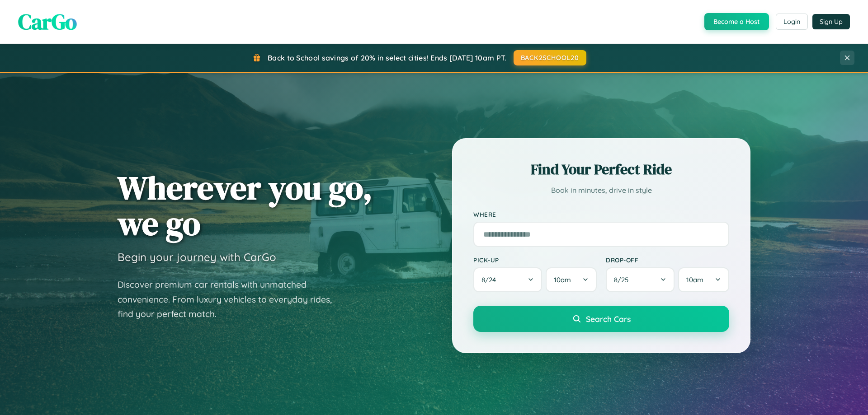  What do you see at coordinates (231, 300) in the screenshot?
I see `p: Discover premium car rentals with unmatched convenience. From luxury vehicles to everyday rides, ...` at bounding box center [231, 300].